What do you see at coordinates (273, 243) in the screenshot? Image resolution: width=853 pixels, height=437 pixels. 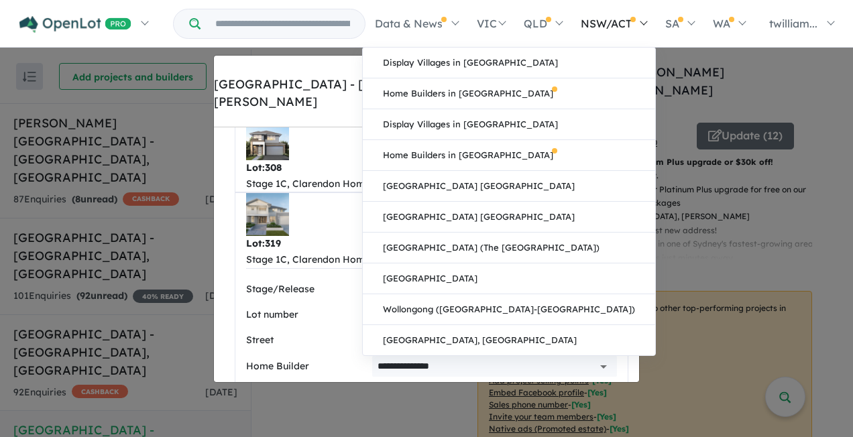 I see `span: 319` at bounding box center [273, 243].